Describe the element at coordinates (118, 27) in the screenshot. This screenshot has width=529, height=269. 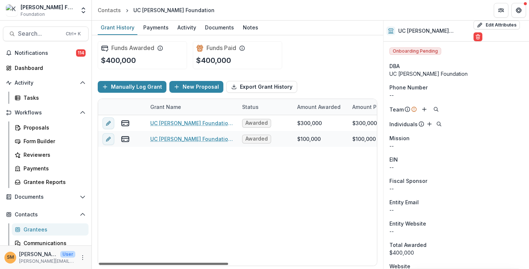
I see `div: Grant History` at that location.